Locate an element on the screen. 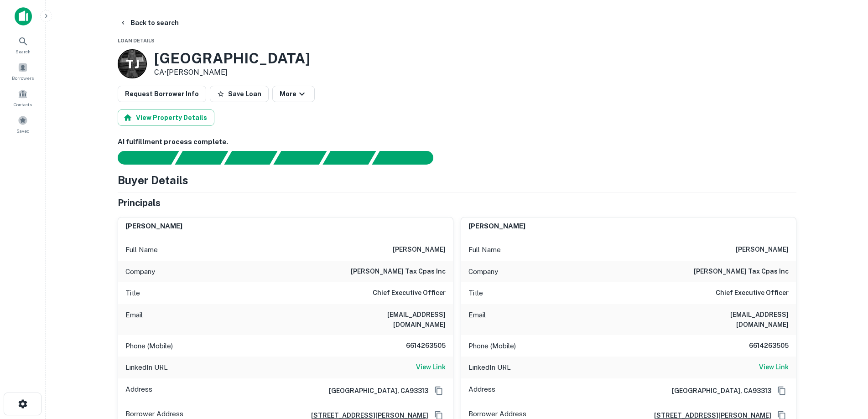 The height and width of the screenshot is (419, 868). div: Saved is located at coordinates (23, 124).